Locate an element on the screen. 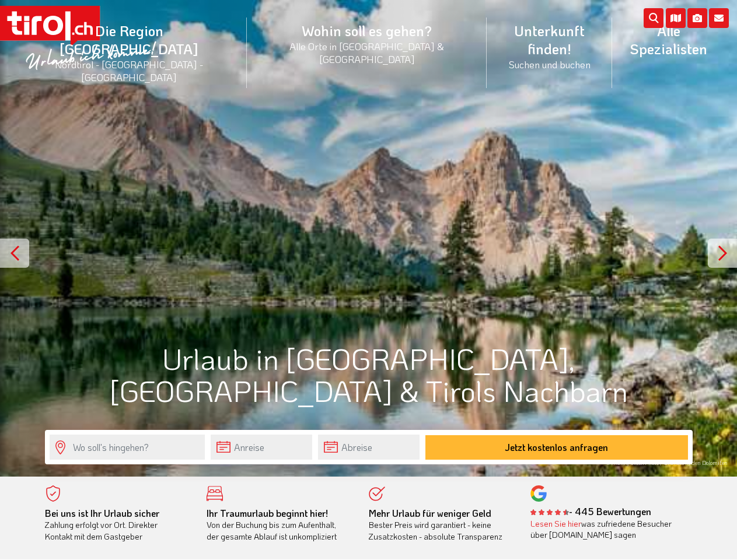  i: Karte öffnen is located at coordinates (675, 18).